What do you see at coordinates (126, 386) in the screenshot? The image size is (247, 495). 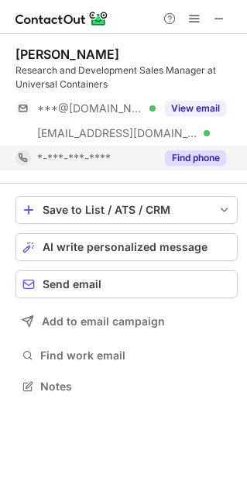 I see `button: Notes` at bounding box center [126, 386].